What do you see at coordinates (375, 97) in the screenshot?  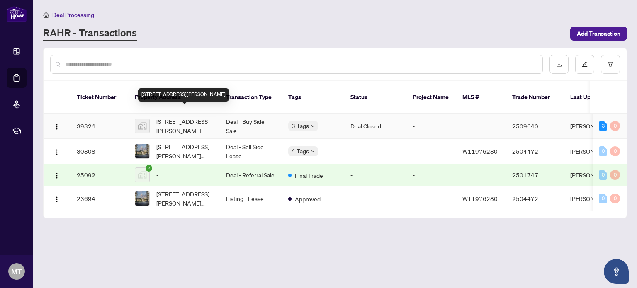 I see `th: Status` at bounding box center [375, 97].